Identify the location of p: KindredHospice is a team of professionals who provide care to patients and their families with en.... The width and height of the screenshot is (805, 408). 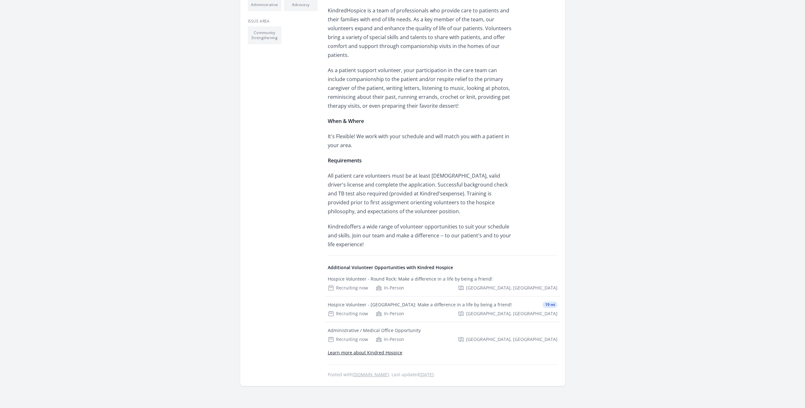
(421, 33).